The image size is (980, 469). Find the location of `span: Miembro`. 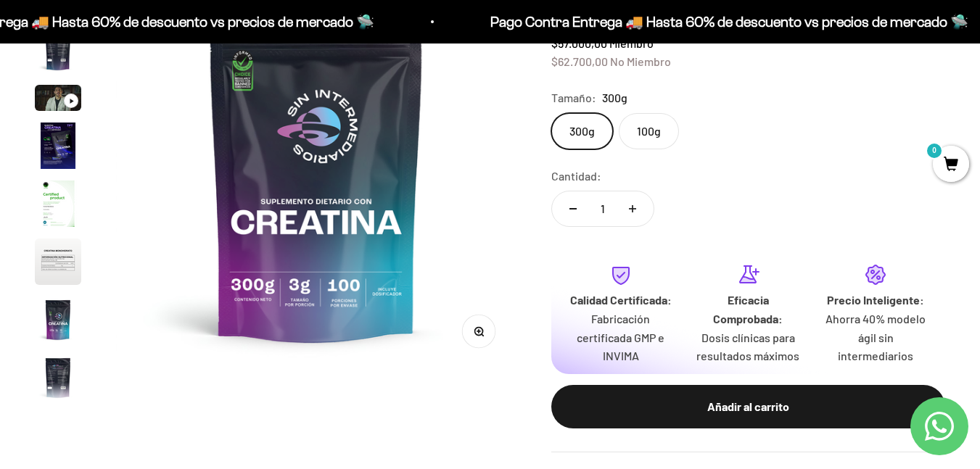

span: Miembro is located at coordinates (631, 42).